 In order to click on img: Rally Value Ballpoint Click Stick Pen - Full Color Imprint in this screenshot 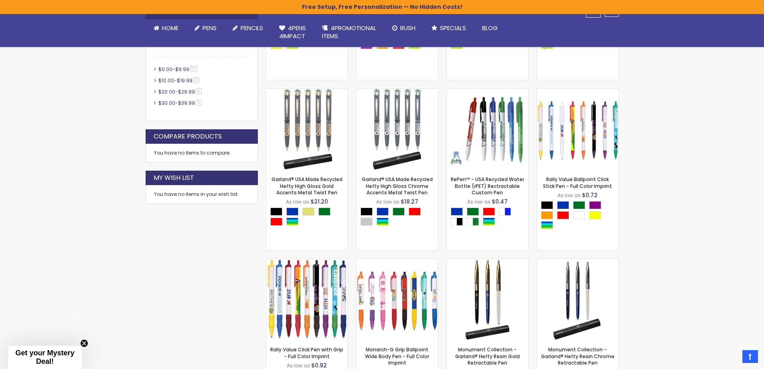, I will do `click(578, 129)`.